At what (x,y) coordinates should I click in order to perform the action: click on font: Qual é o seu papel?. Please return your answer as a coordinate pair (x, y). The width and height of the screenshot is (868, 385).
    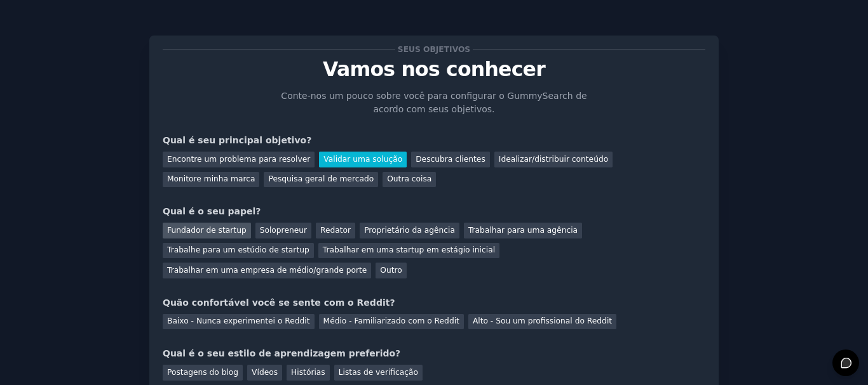
    Looking at the image, I should click on (211, 211).